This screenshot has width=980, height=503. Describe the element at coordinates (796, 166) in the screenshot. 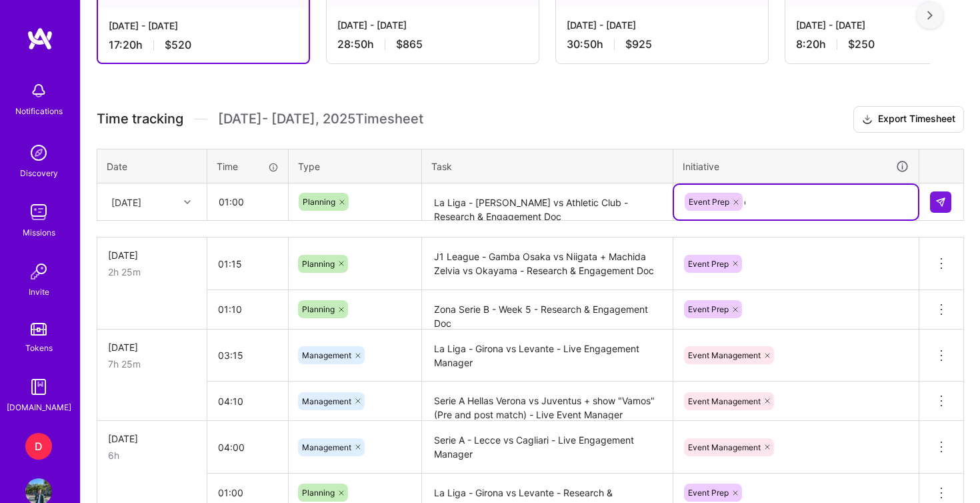

I see `div: Initiative` at that location.